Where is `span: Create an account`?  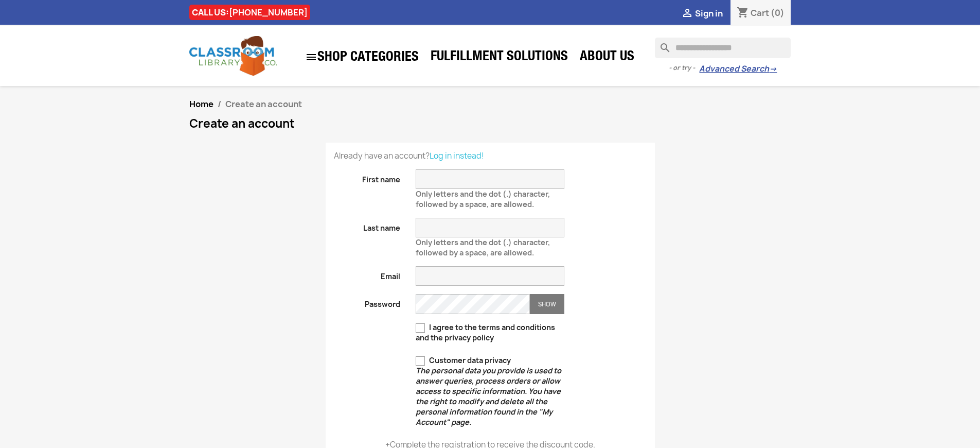
span: Create an account is located at coordinates (264, 104).